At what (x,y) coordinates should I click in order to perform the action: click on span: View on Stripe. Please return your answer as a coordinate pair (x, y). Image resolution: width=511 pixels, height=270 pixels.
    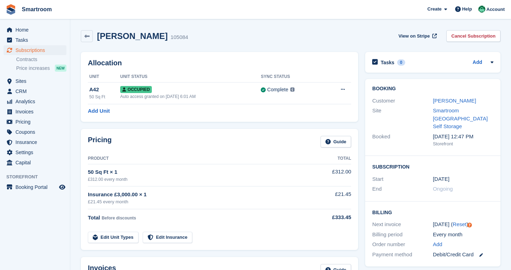
    Looking at the image, I should click on (414, 36).